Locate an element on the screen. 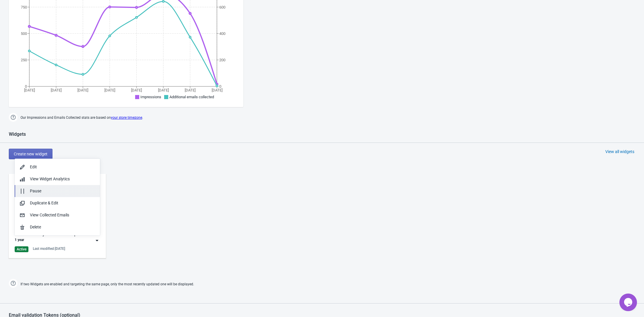 This screenshot has height=317, width=644. span: View Widget Analytics is located at coordinates (50, 179).